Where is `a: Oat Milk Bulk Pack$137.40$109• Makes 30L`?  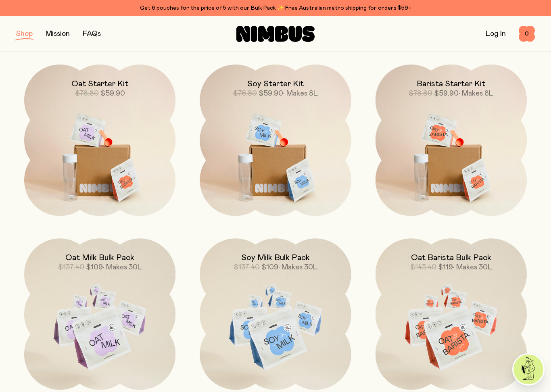 a: Oat Milk Bulk Pack$137.40$109• Makes 30L is located at coordinates (100, 314).